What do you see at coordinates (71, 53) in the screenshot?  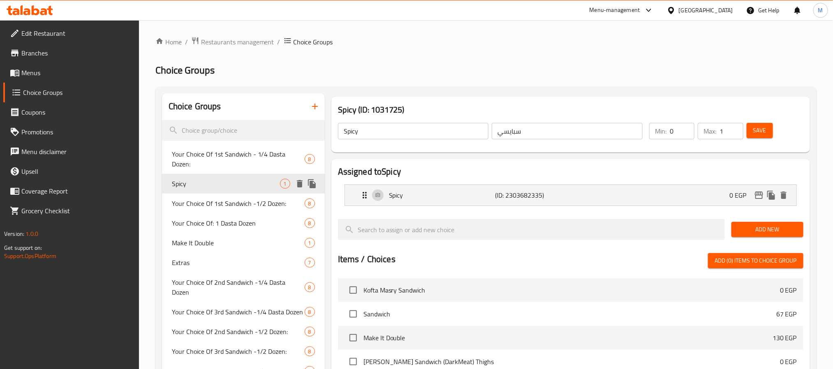 I see `a: Branches` at bounding box center [71, 53].